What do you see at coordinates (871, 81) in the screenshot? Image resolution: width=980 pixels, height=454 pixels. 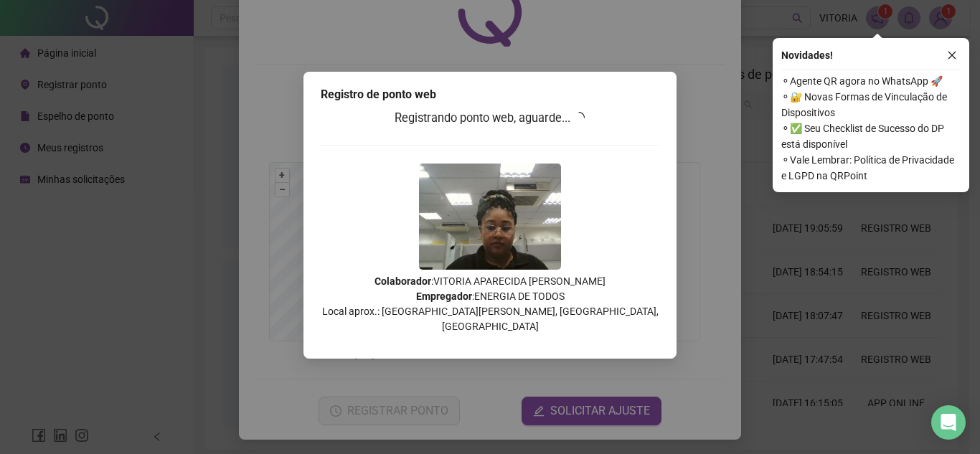 I see `span: ⚬ Agente QR agora no WhatsApp 🚀` at bounding box center [871, 81].